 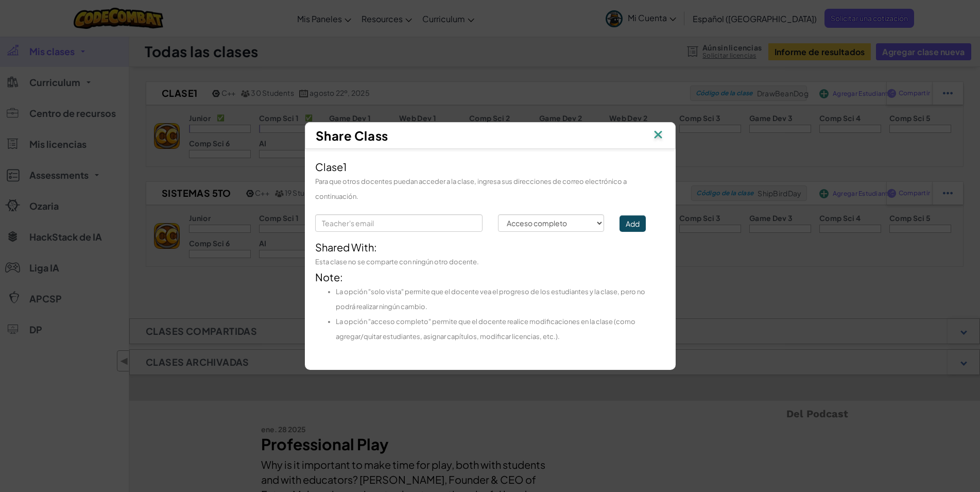 I want to click on li: La opción "solo vista" permite que el docente vea el progreso de los estudiantes y la clase, pero..., so click(x=501, y=299).